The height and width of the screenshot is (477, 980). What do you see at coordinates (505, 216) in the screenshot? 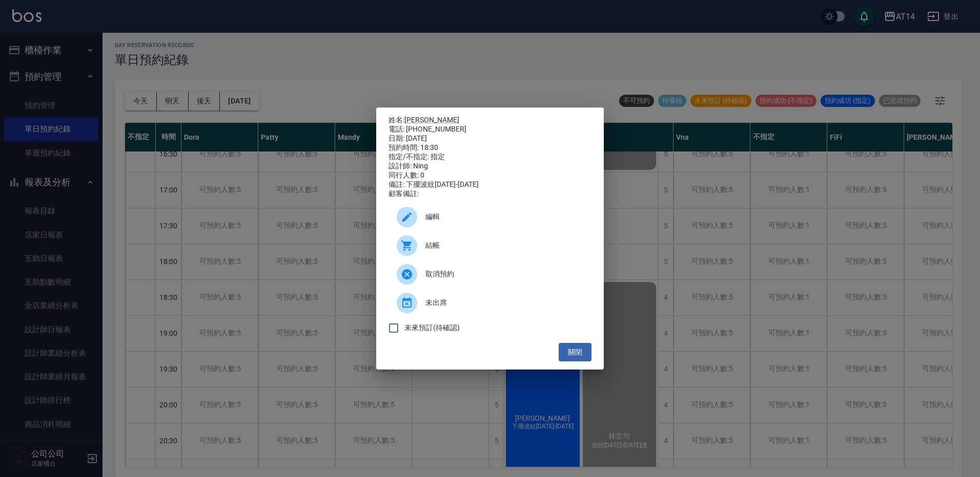
I see `span: 編輯` at bounding box center [505, 216].